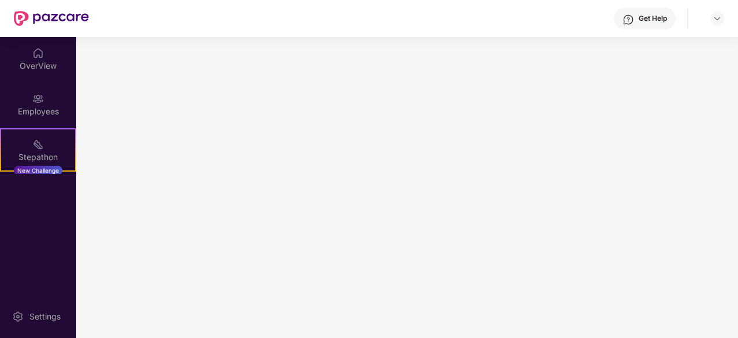  I want to click on img: svg+xml;base64,PHN2ZyBpZD0iSGVscC0zMngzMiIgeG1sbnM9Imh0dHA6Ly93d3cudzMub3JnLzIwMDAvc3ZnIiB3aWR0aD..., so click(629, 20).